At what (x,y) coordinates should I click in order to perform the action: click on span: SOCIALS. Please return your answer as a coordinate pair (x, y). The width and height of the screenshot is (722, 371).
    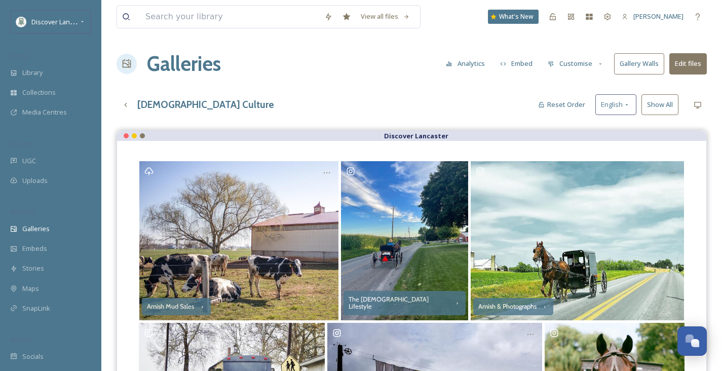
    Looking at the image, I should click on (20, 340).